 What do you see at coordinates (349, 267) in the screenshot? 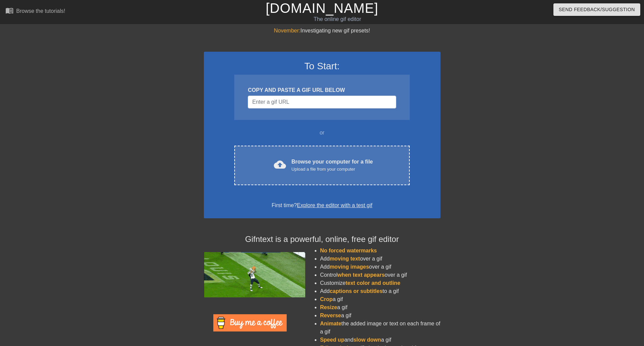
I see `span: moving images` at bounding box center [349, 267].